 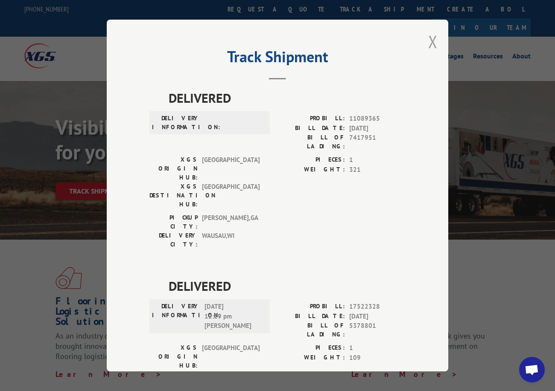 What do you see at coordinates (377, 169) in the screenshot?
I see `span: 321` at bounding box center [377, 169].